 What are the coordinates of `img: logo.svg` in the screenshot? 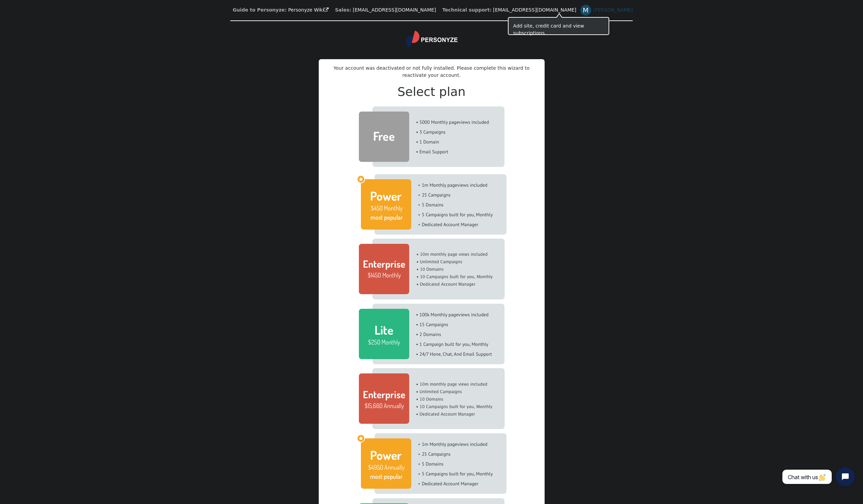 It's located at (432, 39).